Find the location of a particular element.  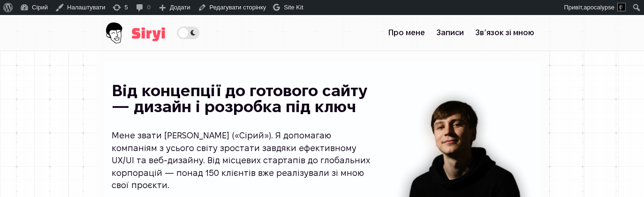

span: apocalypse is located at coordinates (599, 7).